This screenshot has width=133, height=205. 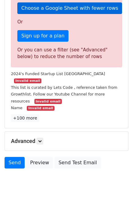 What do you see at coordinates (66, 22) in the screenshot?
I see `p: Or` at bounding box center [66, 22].